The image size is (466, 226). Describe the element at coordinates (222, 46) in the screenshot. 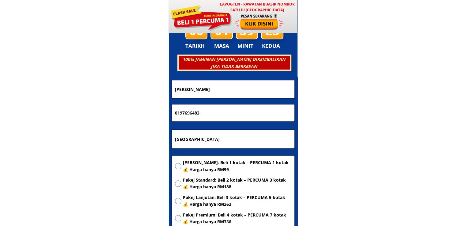

I see `h3: MASA` at that location.